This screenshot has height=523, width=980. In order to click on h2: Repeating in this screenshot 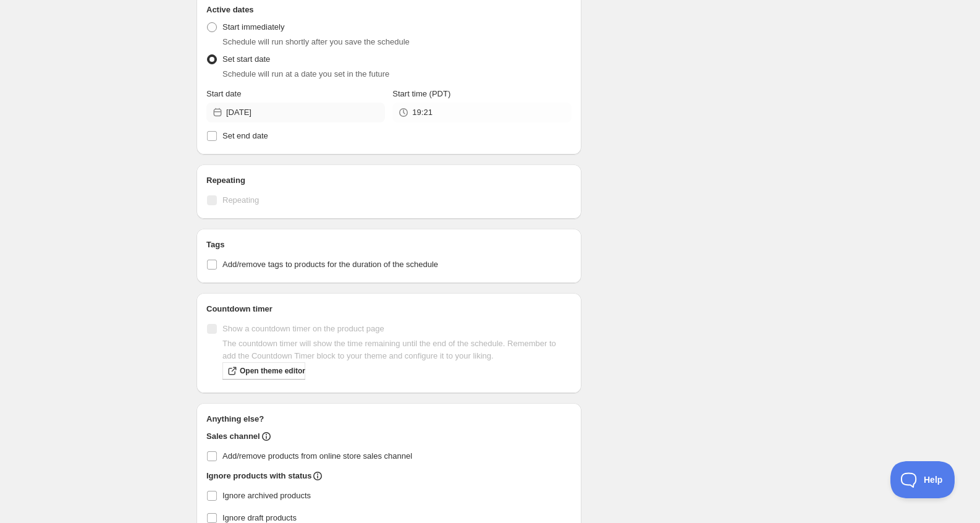, I will do `click(389, 180)`.